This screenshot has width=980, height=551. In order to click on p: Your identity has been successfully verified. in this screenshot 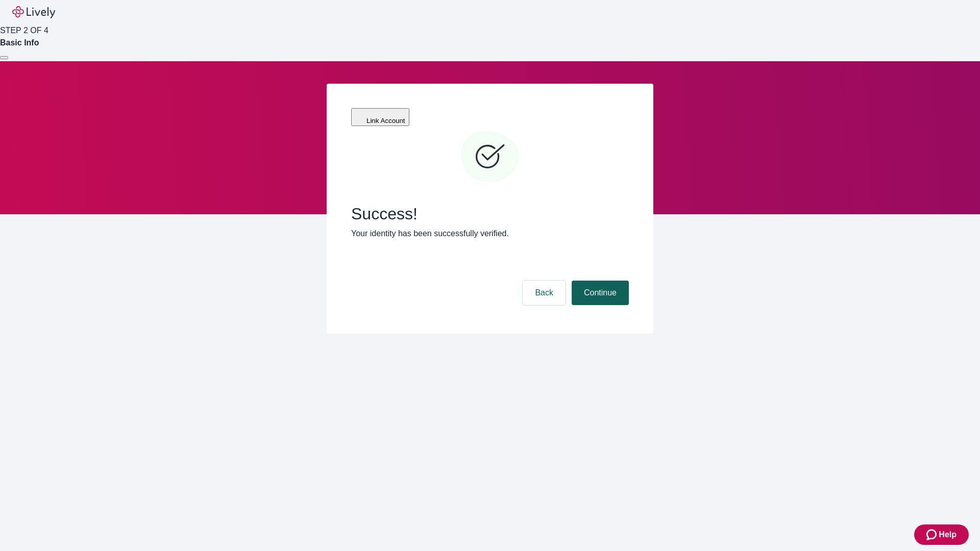, I will do `click(490, 234)`.